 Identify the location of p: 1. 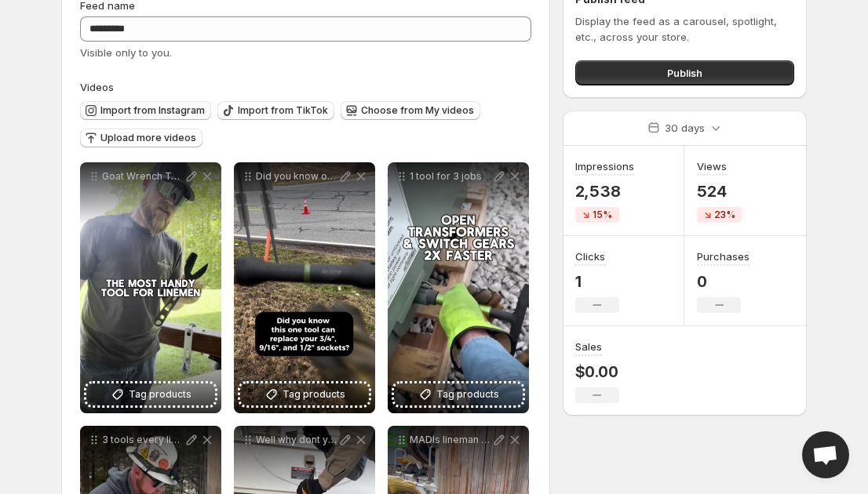
(597, 282).